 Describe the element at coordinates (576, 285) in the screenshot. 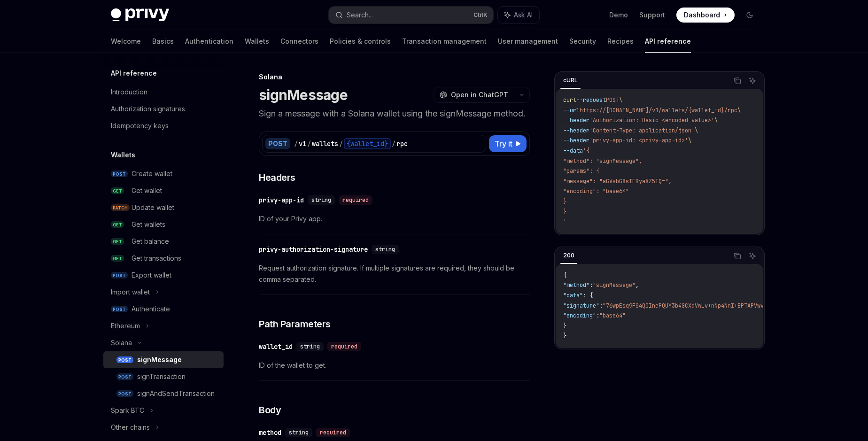

I see `span: "method"` at that location.